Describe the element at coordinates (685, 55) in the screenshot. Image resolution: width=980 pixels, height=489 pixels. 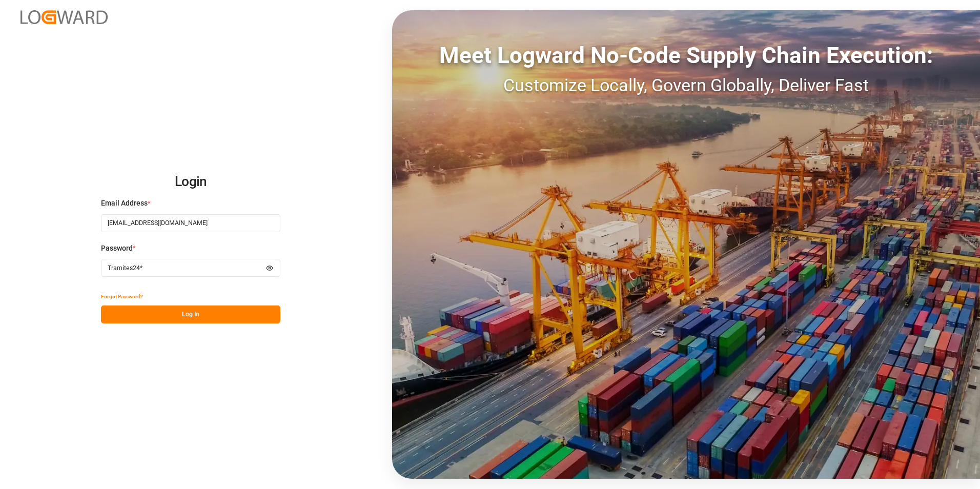
I see `div: Meet Logward No-Code Supply Chain Execution:` at that location.